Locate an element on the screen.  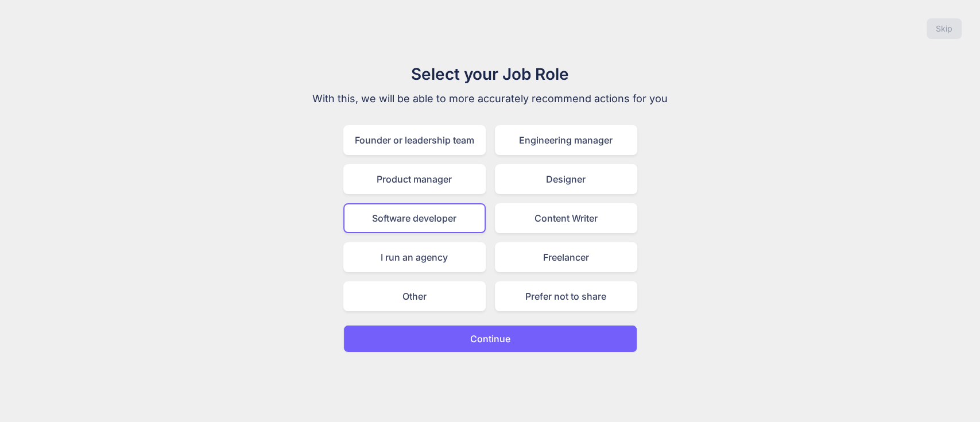
p: With this, we will be able to more accurately recommend actions for you is located at coordinates (490, 99).